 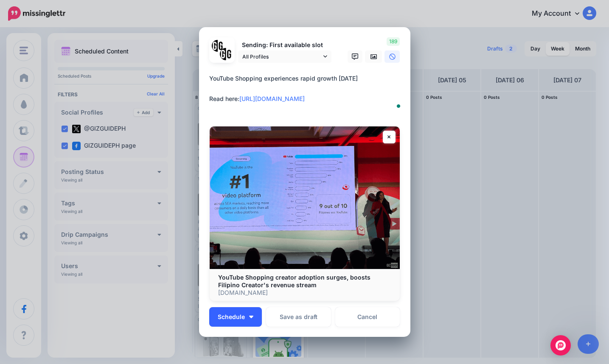 I want to click on button: Save as draft, so click(x=298, y=317).